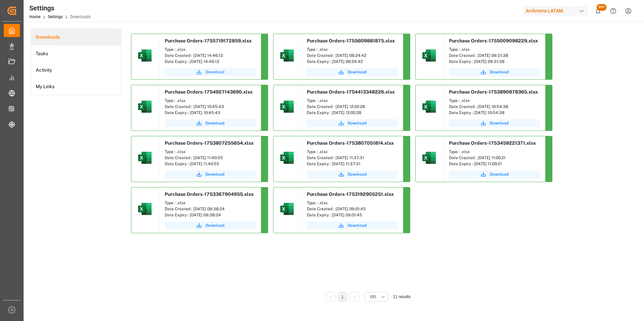 Image resolution: width=644 pixels, height=321 pixels. Describe the element at coordinates (76, 70) in the screenshot. I see `a: Activity` at that location.